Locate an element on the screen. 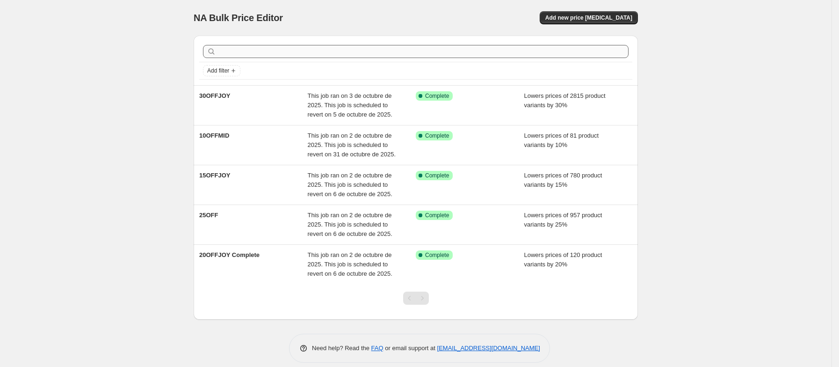  span: 15OFFJOY is located at coordinates (215, 175).